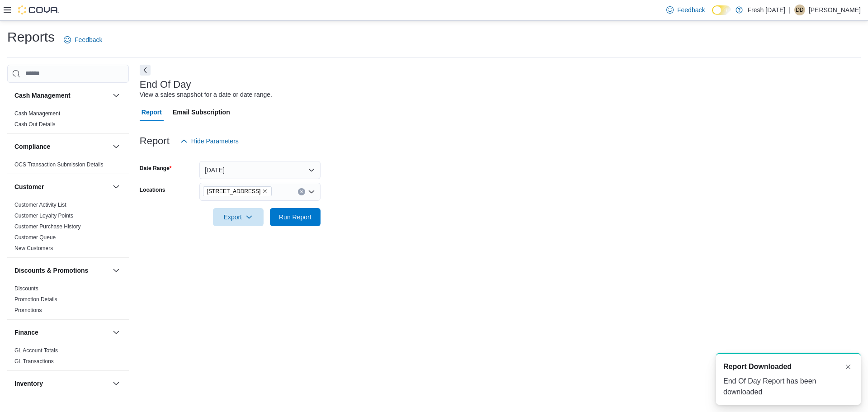 This screenshot has height=412, width=868. What do you see at coordinates (712, 15) in the screenshot?
I see `span: Dark Mode` at bounding box center [712, 15].